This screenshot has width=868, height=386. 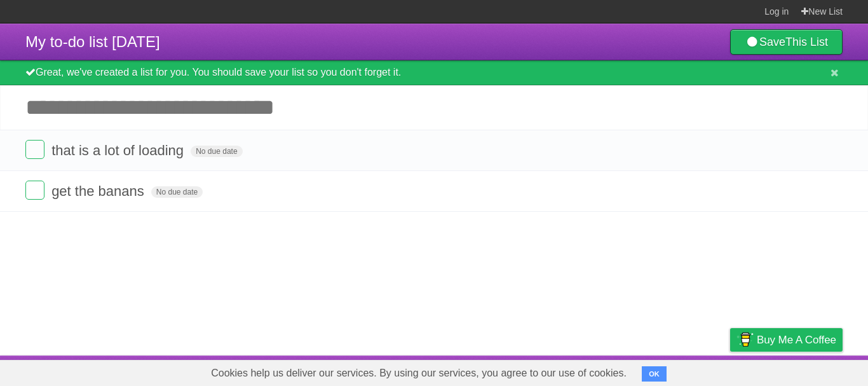 What do you see at coordinates (654, 374) in the screenshot?
I see `button: OK` at bounding box center [654, 374].